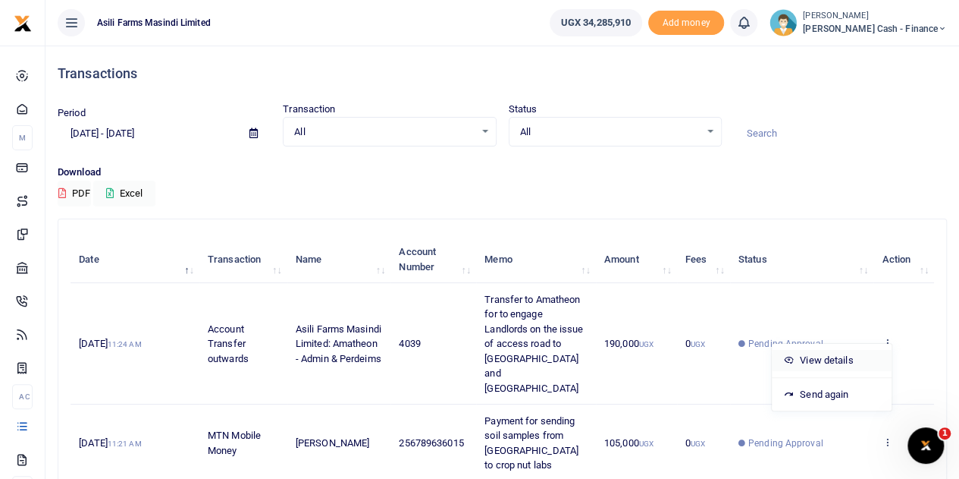  Describe the element at coordinates (840, 133) in the screenshot. I see `input: Search` at that location.